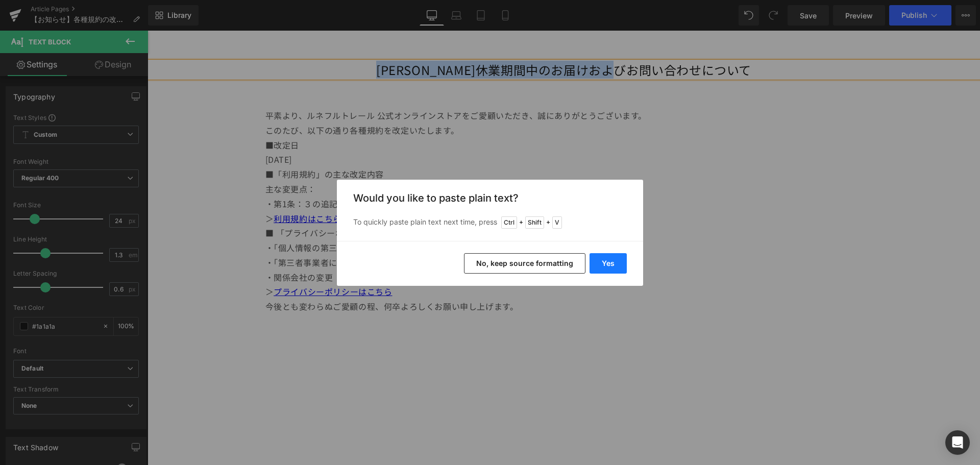 The height and width of the screenshot is (465, 980). Describe the element at coordinates (416, 158) in the screenshot. I see `p: 主な変更点：` at that location.